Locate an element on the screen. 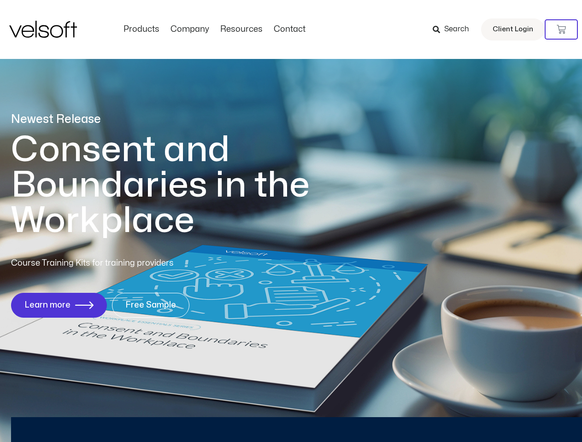 The width and height of the screenshot is (582, 442). p: Course Training Kits for training providers is located at coordinates (126, 264).